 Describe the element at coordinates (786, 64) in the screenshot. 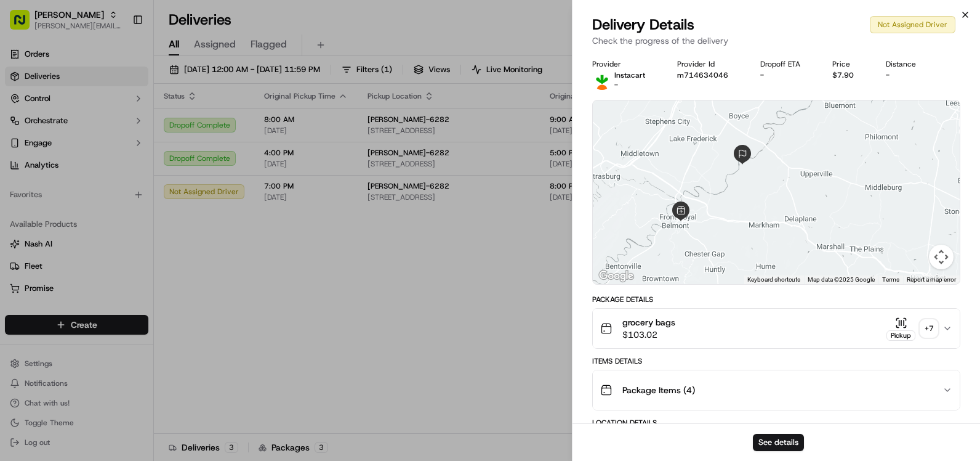

I see `div: Dropoff ETA` at that location.